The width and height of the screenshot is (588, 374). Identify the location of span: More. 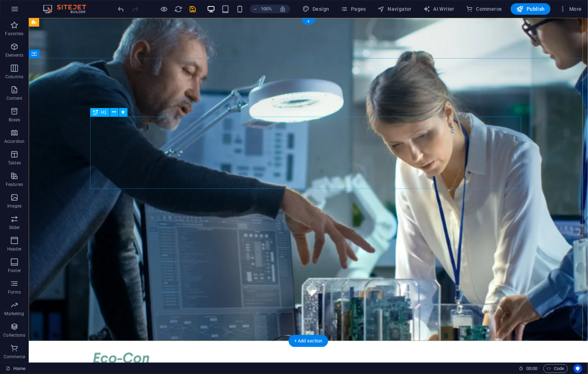
(570, 9).